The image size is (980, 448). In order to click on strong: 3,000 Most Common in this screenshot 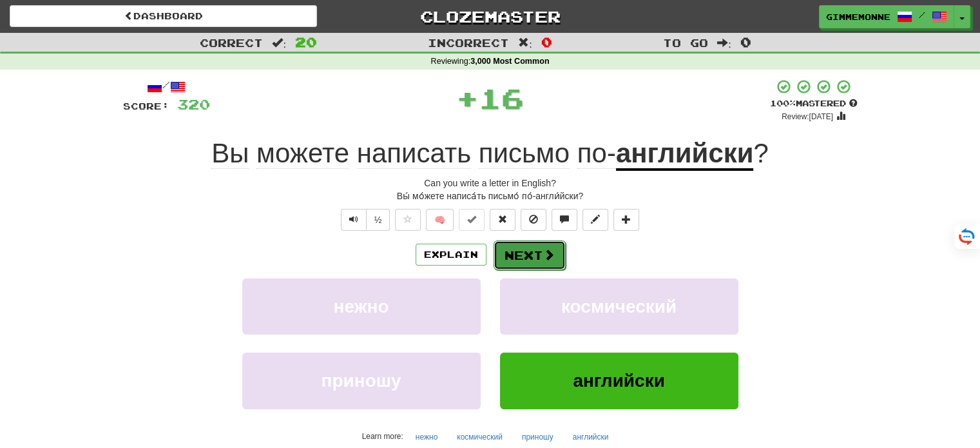, I will do `click(510, 61)`.